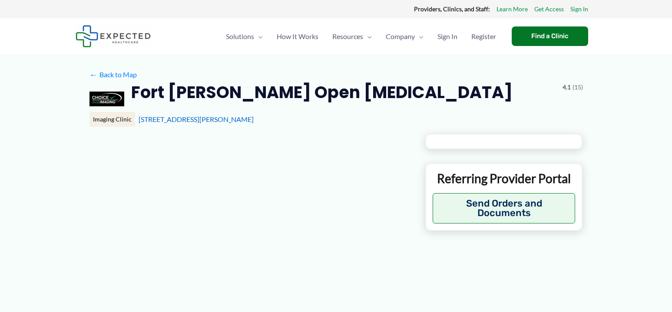 This screenshot has height=312, width=672. Describe the element at coordinates (504, 179) in the screenshot. I see `p: Referring Provider Portal` at that location.